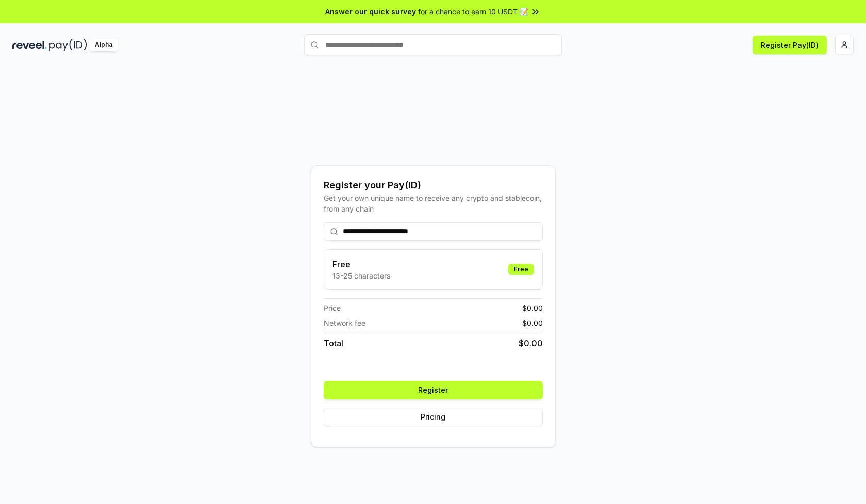 Image resolution: width=866 pixels, height=504 pixels. I want to click on p: 13-25 characters, so click(362, 275).